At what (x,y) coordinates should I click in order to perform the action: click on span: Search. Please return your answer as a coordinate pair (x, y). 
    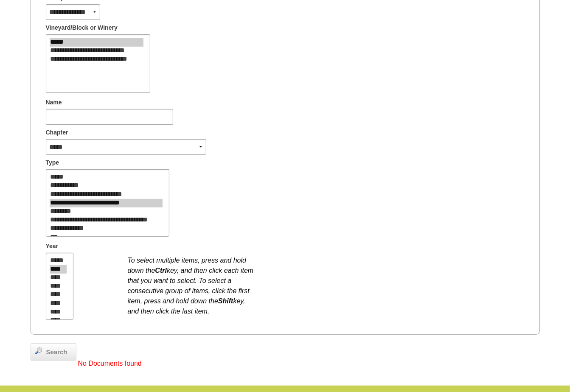
    Looking at the image, I should click on (57, 352).